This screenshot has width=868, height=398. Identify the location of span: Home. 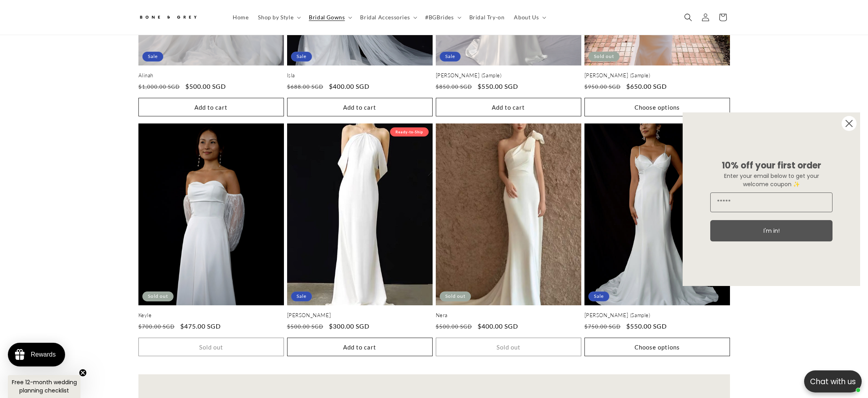
(241, 17).